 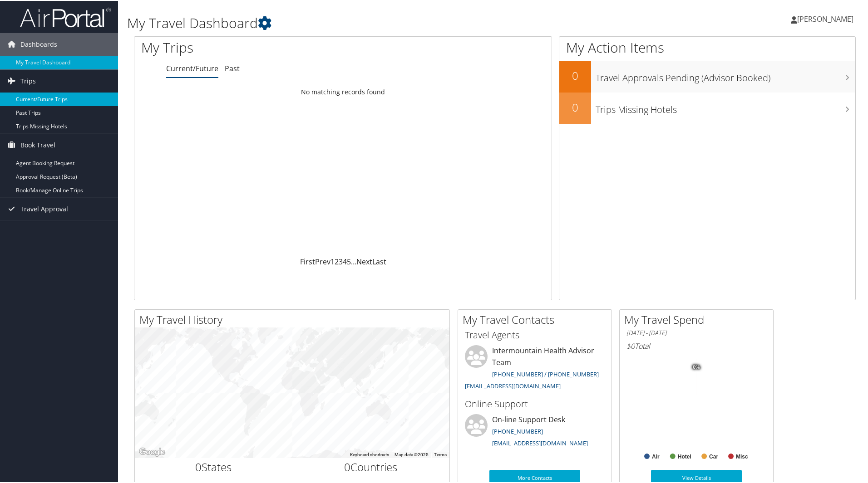 What do you see at coordinates (379, 261) in the screenshot?
I see `a: Last` at bounding box center [379, 261].